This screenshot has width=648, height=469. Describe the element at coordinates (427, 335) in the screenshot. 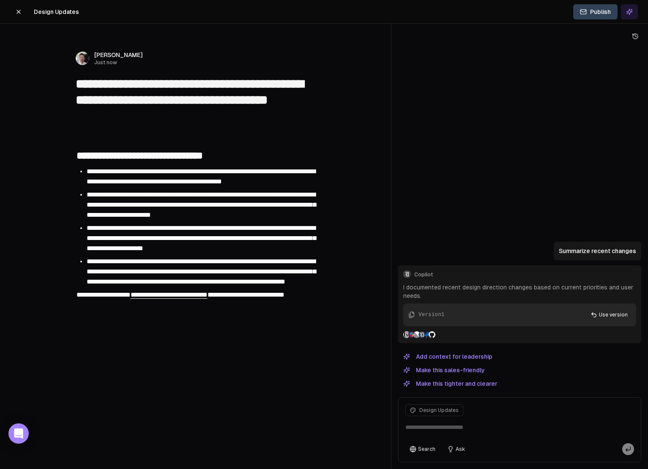

I see `img: Jira` at that location.